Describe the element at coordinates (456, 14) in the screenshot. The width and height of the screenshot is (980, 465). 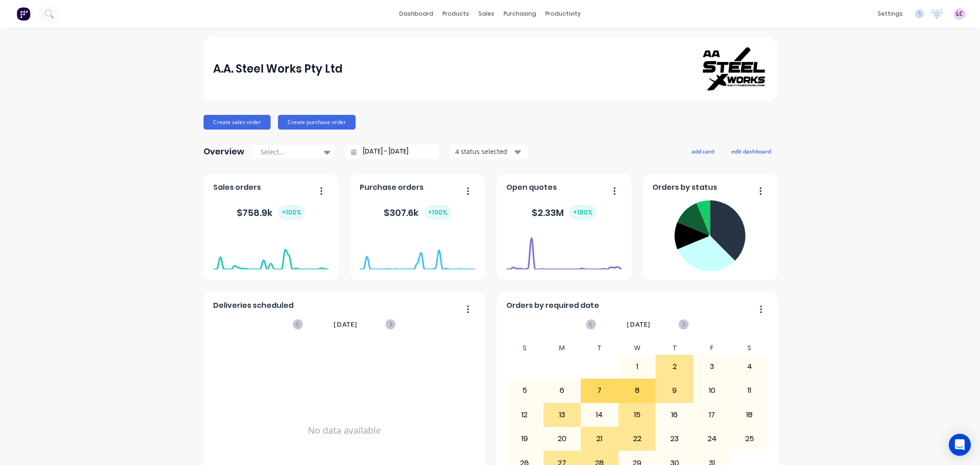
I see `div: products` at that location.